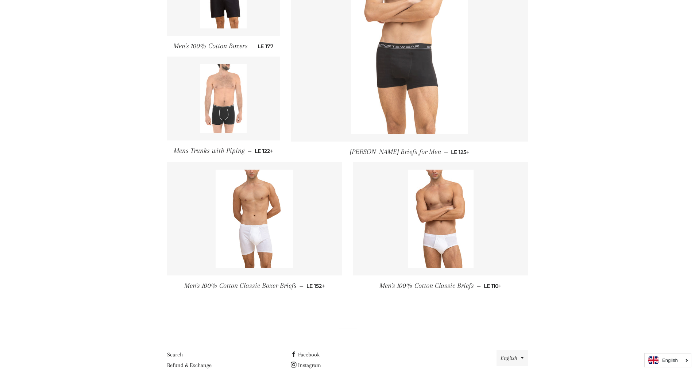 This screenshot has height=371, width=695. I want to click on span: LE 110, so click(492, 286).